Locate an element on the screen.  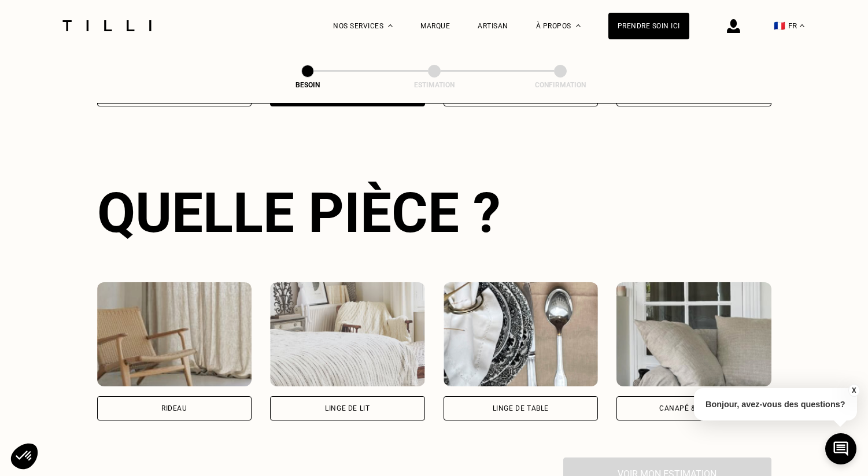
div: Linge de table is located at coordinates (520, 408).